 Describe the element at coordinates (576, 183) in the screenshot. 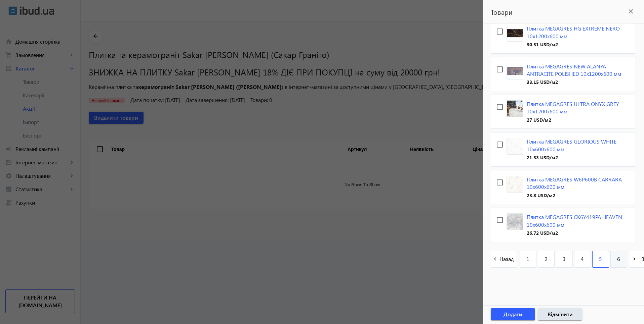

I see `p: Плитка MEGAGRES W6P600B CARRARA 10х600х600 мм` at that location.